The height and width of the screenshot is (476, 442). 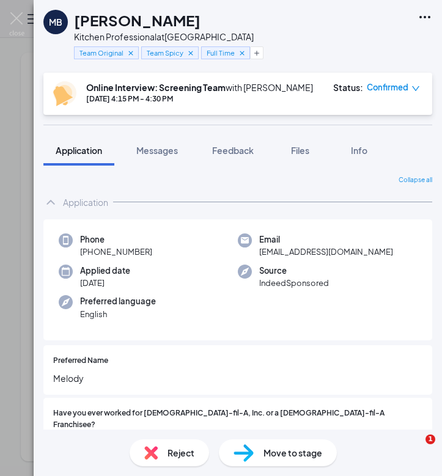 I want to click on span: English, so click(x=118, y=314).